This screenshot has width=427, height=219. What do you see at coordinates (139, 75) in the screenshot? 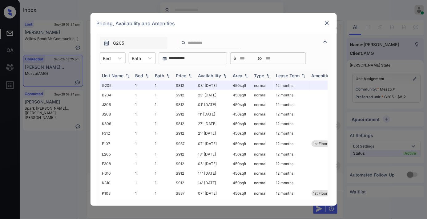
I see `div: Bed` at bounding box center [139, 75].